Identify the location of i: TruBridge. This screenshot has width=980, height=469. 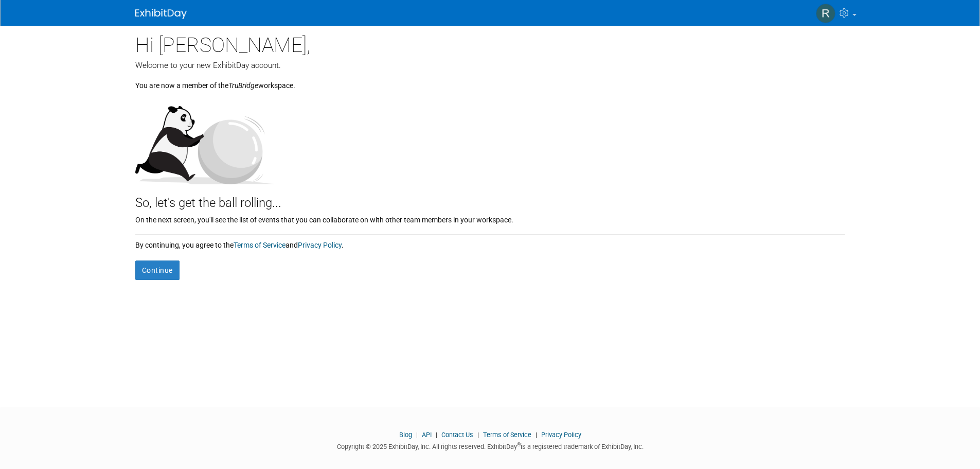
(244, 86).